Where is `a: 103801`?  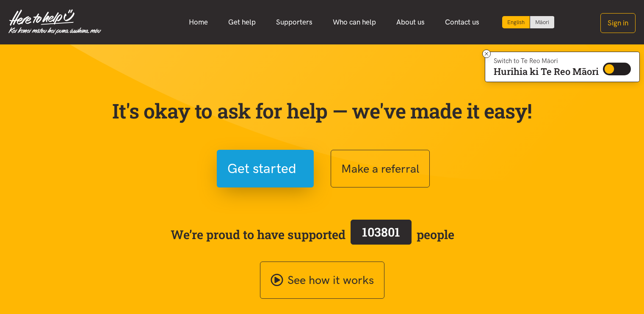 a: 103801 is located at coordinates (381, 234).